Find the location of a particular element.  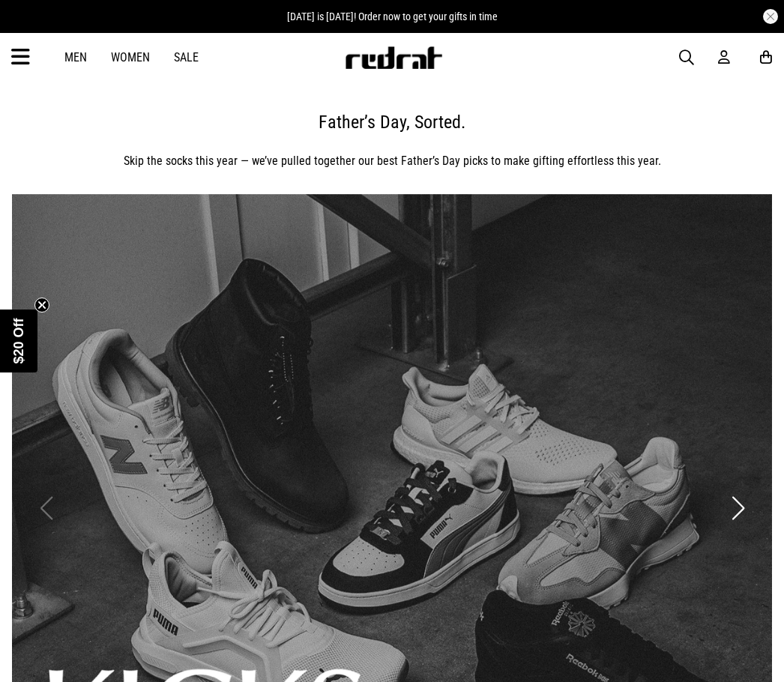

p: Skip the socks this year — we’ve pulled together our best Father’s Day picks to make gifting effo... is located at coordinates (392, 161).